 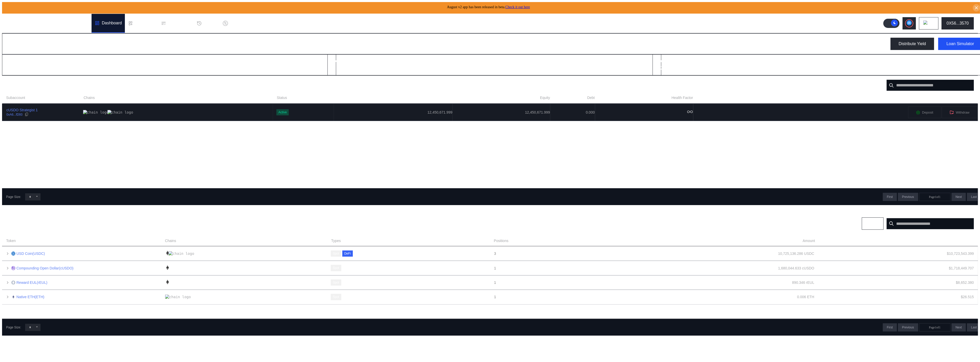 What do you see at coordinates (913, 44) in the screenshot?
I see `div: Distribute Yield` at bounding box center [913, 44].